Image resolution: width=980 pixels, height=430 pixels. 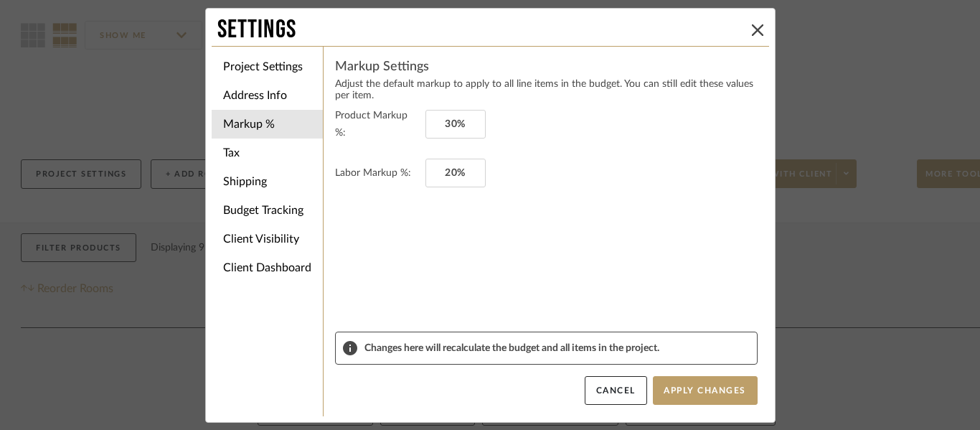 What do you see at coordinates (557, 348) in the screenshot?
I see `span: Changes here will recalculate the budget and all items in the project.` at bounding box center [557, 348].